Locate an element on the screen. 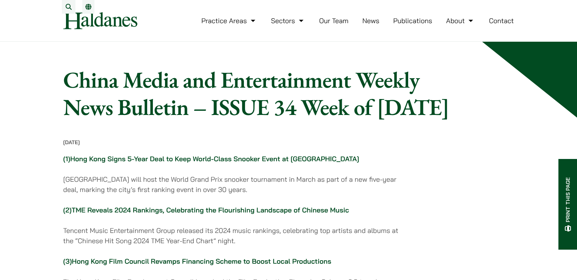 This screenshot has width=577, height=280. img: Logo of Haldanes is located at coordinates (100, 20).